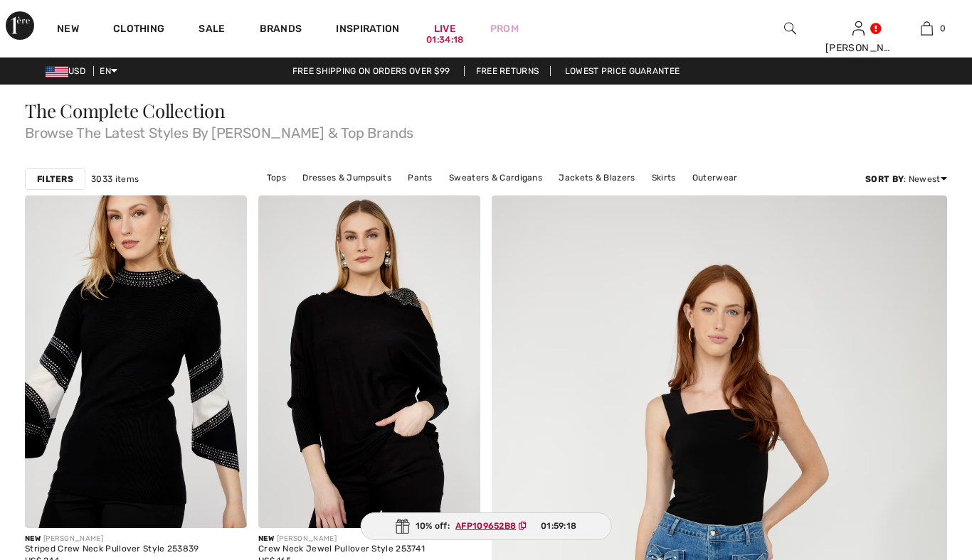 This screenshot has width=972, height=560. I want to click on a: Sign In, so click(858, 28).